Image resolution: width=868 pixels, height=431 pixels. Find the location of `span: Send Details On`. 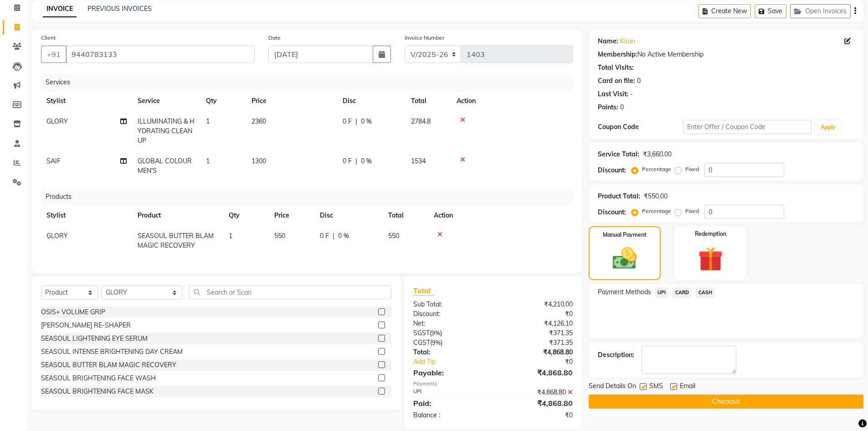

span: Send Details On is located at coordinates (612, 387).